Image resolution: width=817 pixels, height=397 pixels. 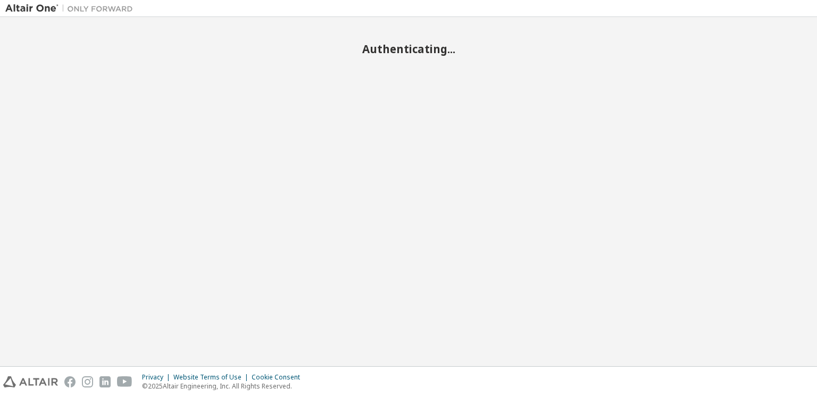 What do you see at coordinates (125, 382) in the screenshot?
I see `img: youtube.svg` at bounding box center [125, 382].